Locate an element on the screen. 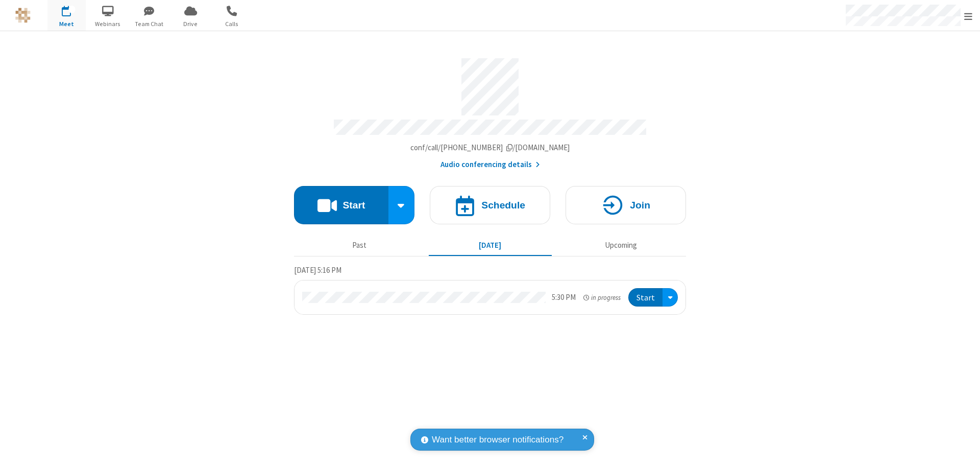 This screenshot has height=468, width=980. div: 1 is located at coordinates (72, 10).